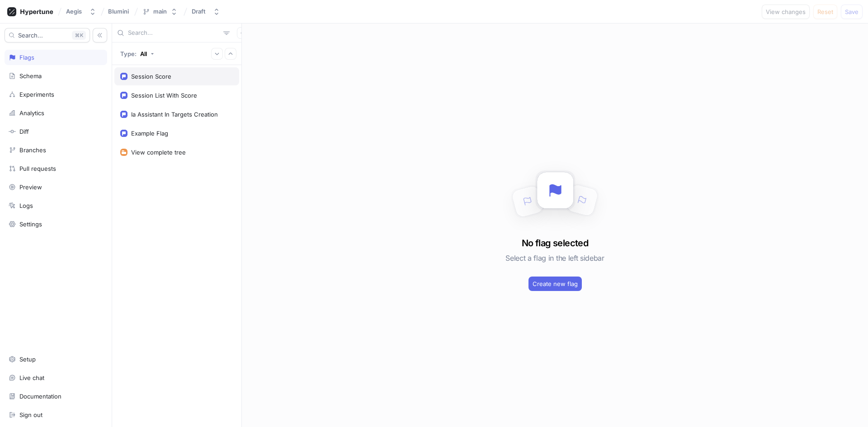  I want to click on div: Flags, so click(27, 57).